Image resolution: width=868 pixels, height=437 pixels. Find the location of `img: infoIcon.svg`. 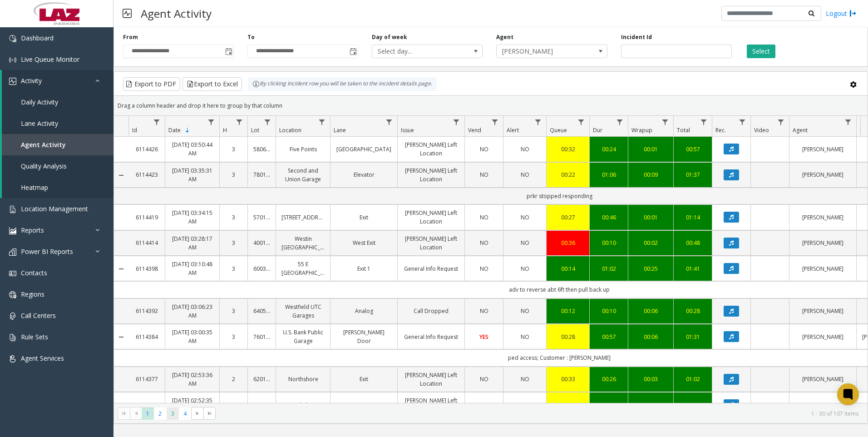

img: infoIcon.svg is located at coordinates (256, 84).